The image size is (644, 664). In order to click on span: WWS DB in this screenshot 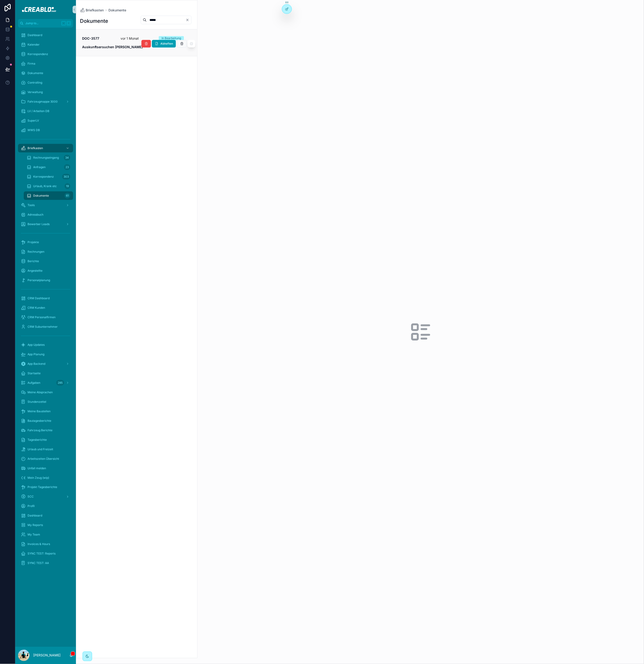, I will do `click(34, 130)`.